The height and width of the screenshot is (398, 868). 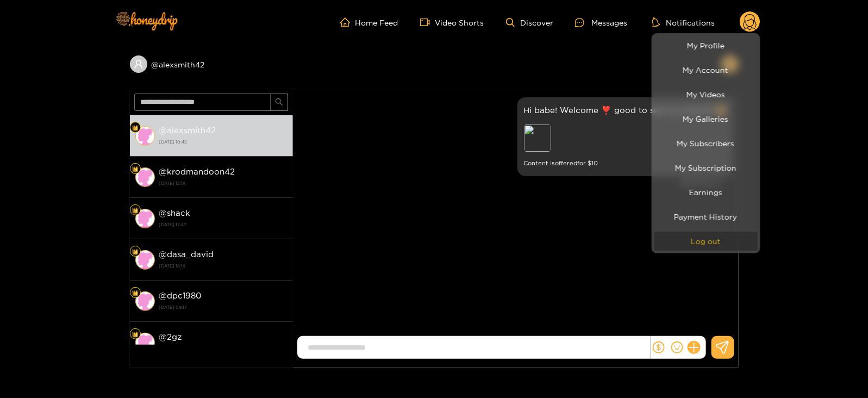 What do you see at coordinates (706, 45) in the screenshot?
I see `a: My Profile` at bounding box center [706, 45].